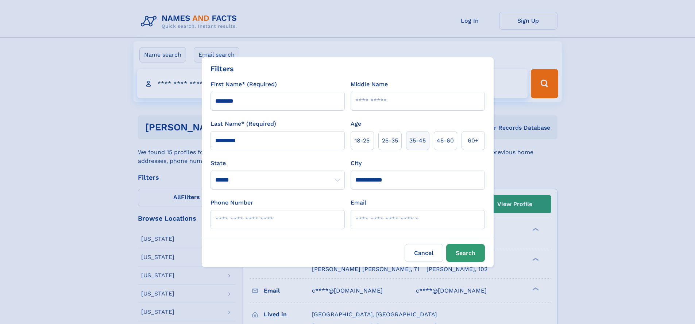 This screenshot has width=695, height=324. Describe the element at coordinates (244, 84) in the screenshot. I see `label: First Name* (Required)` at that location.